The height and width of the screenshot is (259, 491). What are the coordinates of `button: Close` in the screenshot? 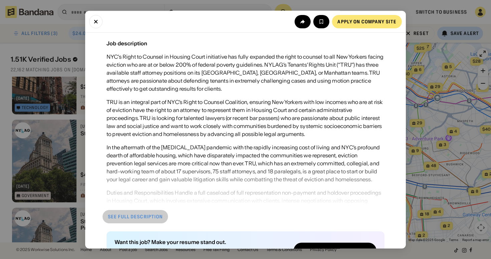 It's located at (96, 21).